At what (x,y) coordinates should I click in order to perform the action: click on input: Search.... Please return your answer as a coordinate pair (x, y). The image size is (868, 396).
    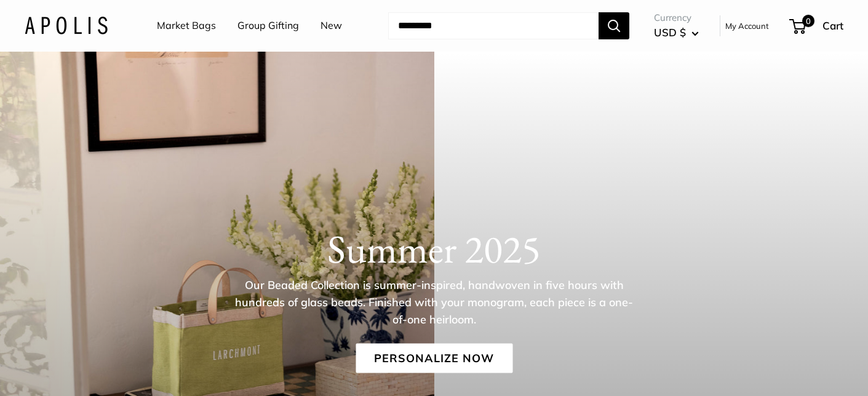
    Looking at the image, I should click on (493, 26).